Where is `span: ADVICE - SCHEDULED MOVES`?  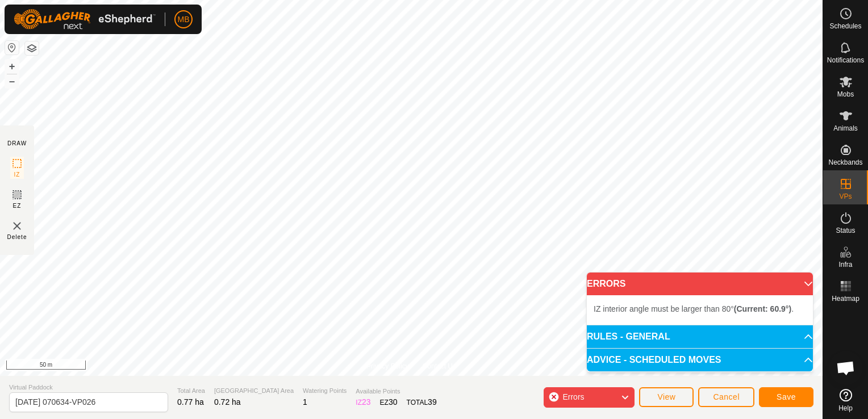
span: ADVICE - SCHEDULED MOVES is located at coordinates (654, 360).